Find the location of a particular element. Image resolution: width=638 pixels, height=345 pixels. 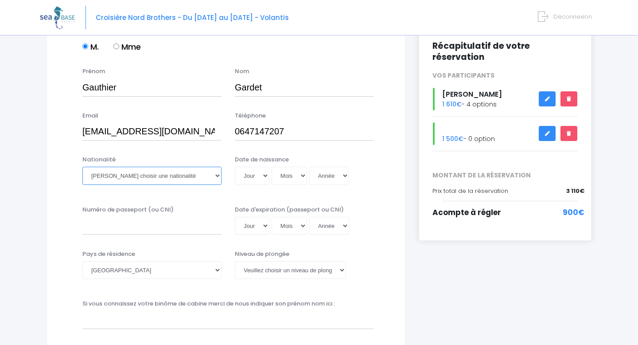

span: 900€ is located at coordinates (573, 213).